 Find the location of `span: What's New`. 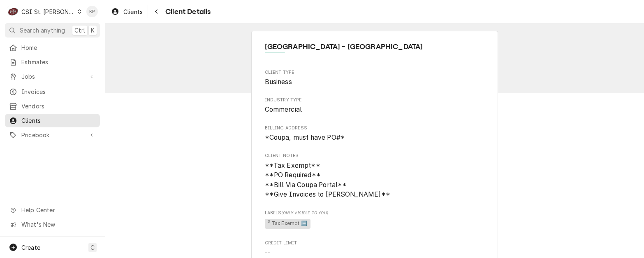

span: What's New is located at coordinates (58, 224).